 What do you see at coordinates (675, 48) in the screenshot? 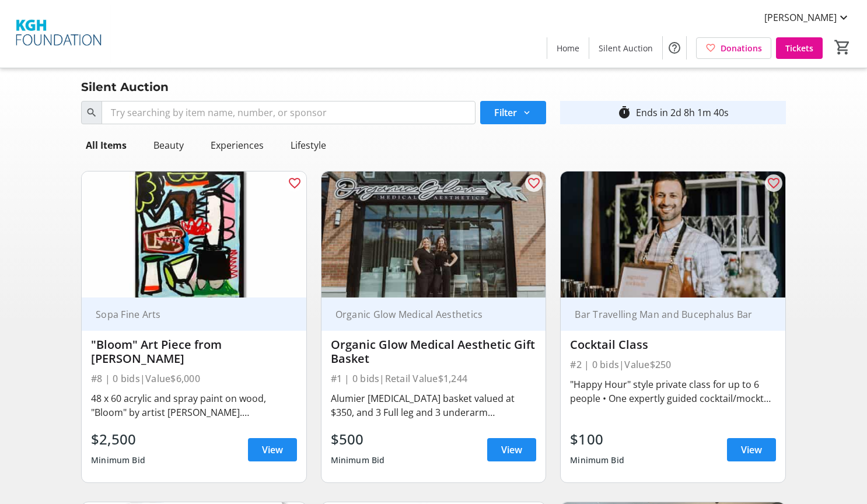
I see `button: Help` at bounding box center [675, 48].